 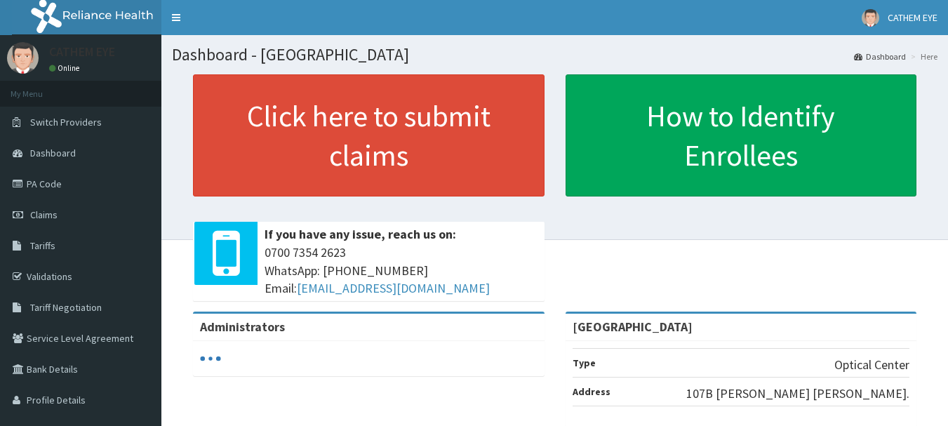 What do you see at coordinates (242, 326) in the screenshot?
I see `b: Administrators` at bounding box center [242, 326].